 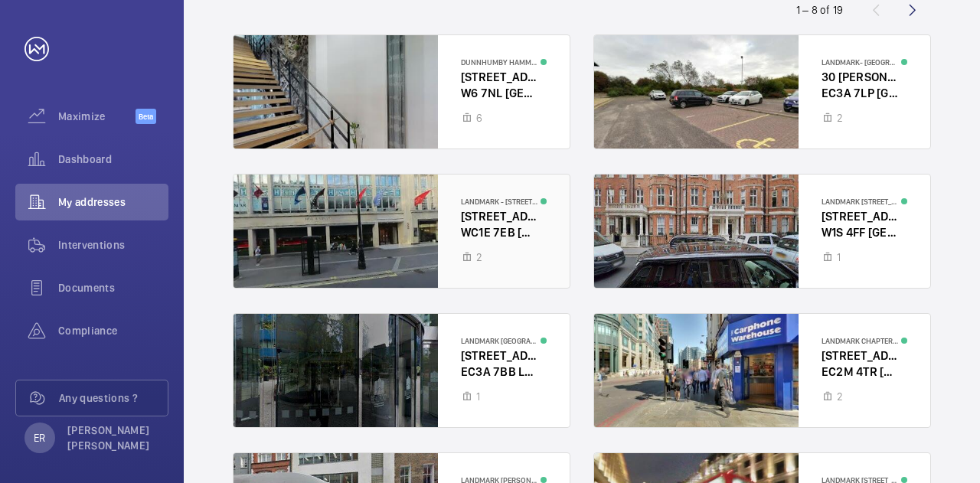 What do you see at coordinates (819, 10) in the screenshot?
I see `div: 1 – 8 of 19` at bounding box center [819, 10].